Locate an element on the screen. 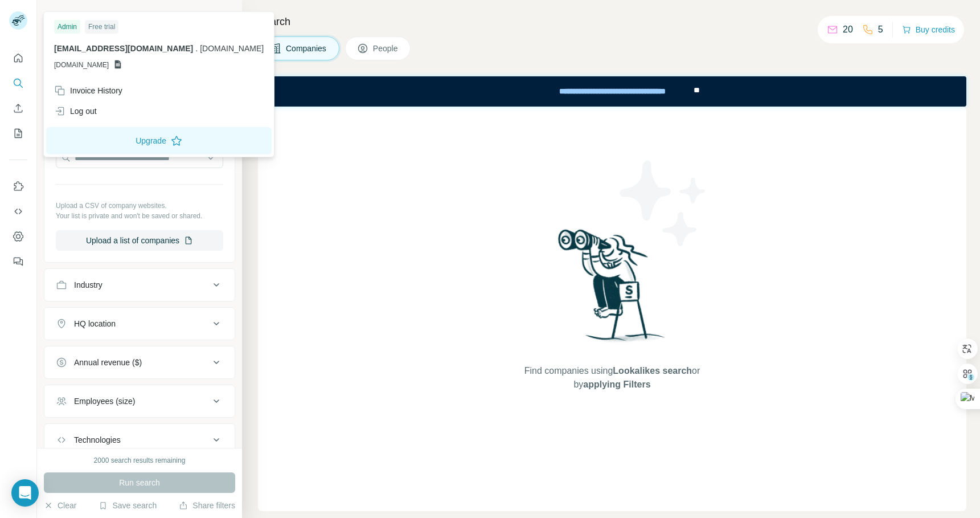  div: Free trial is located at coordinates (101, 27).